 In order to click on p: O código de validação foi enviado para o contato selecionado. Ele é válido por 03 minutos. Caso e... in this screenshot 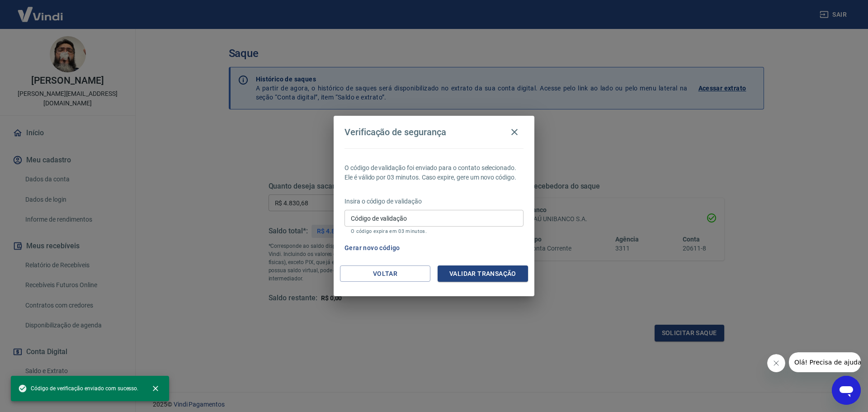, I will do `click(434, 173)`.